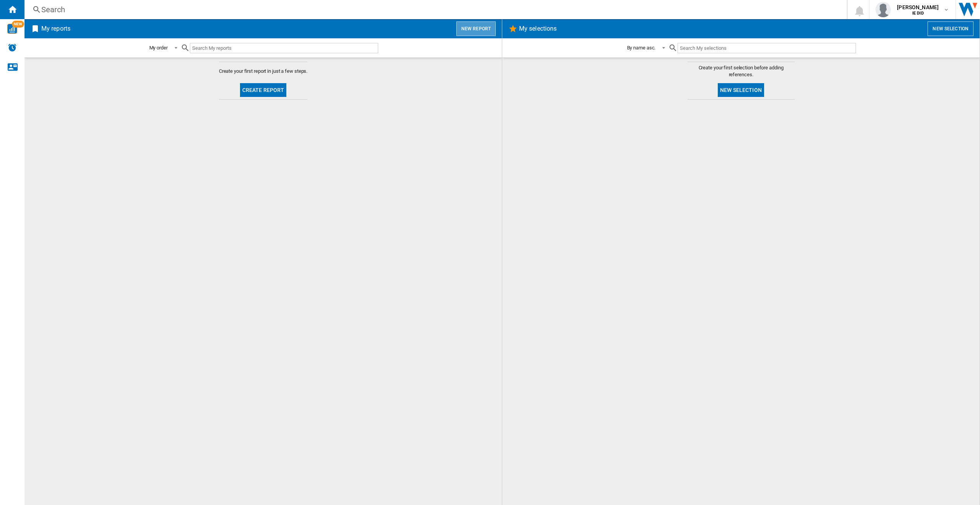 This screenshot has height=505, width=980. What do you see at coordinates (434, 10) in the screenshot?
I see `div: Search` at bounding box center [434, 10].